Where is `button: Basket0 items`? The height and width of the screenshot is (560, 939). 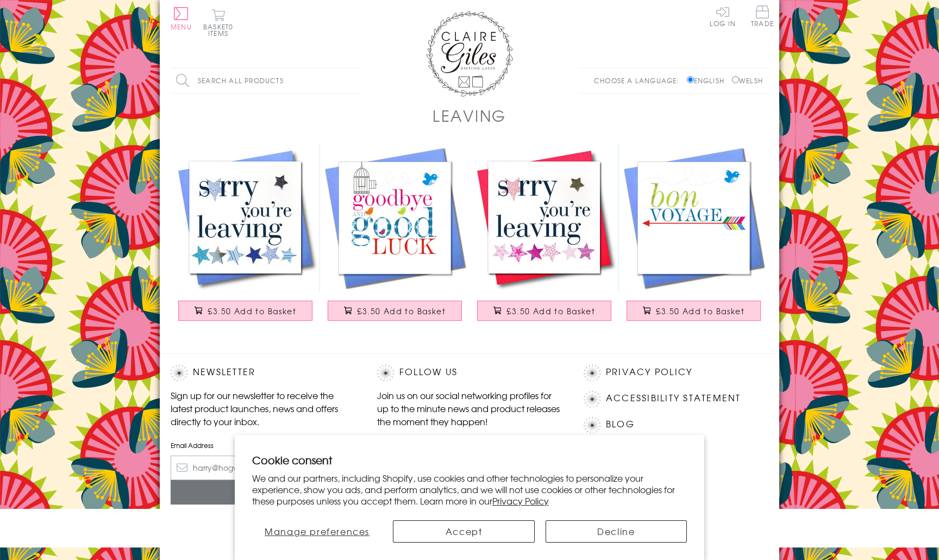 button: Basket0 items is located at coordinates (218, 23).